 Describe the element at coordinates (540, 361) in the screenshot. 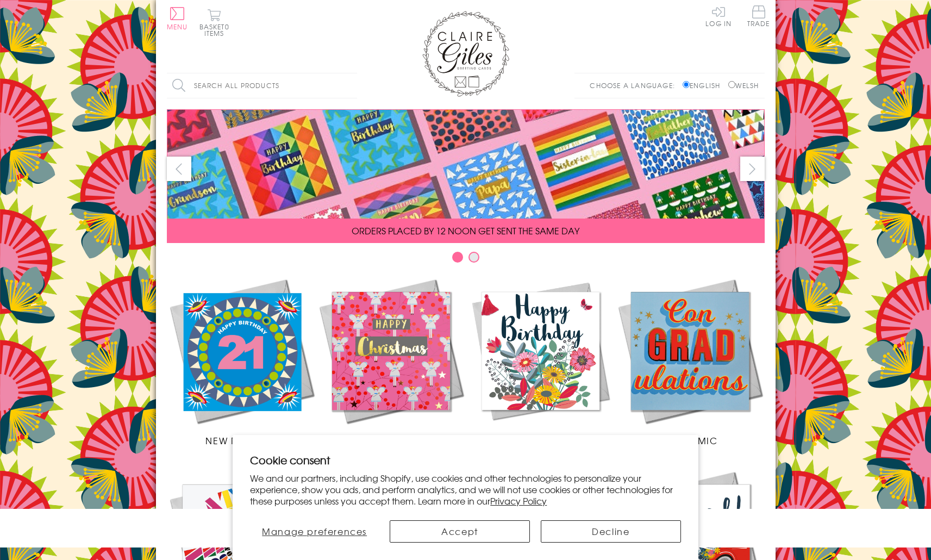

I see `a: Birthdays` at that location.